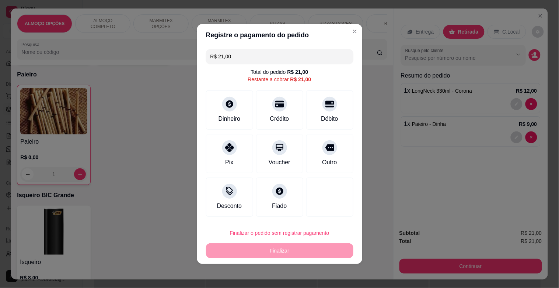 The image size is (559, 288). I want to click on div: Restante a cobrar, so click(279, 79).